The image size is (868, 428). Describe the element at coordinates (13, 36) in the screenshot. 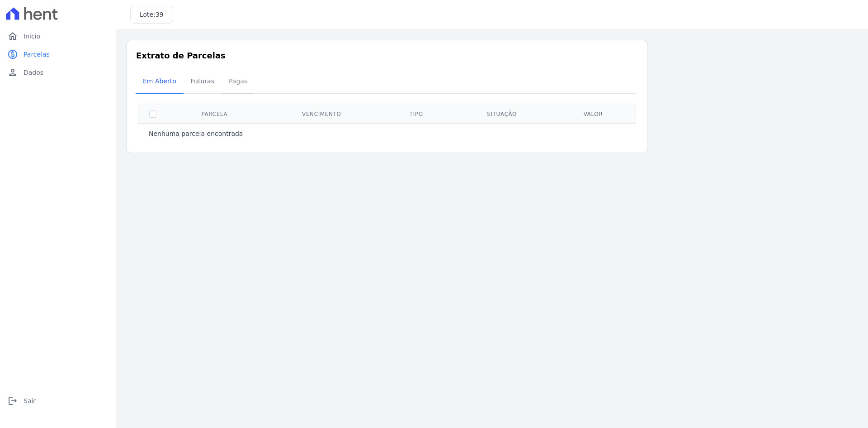

I see `i: home` at that location.